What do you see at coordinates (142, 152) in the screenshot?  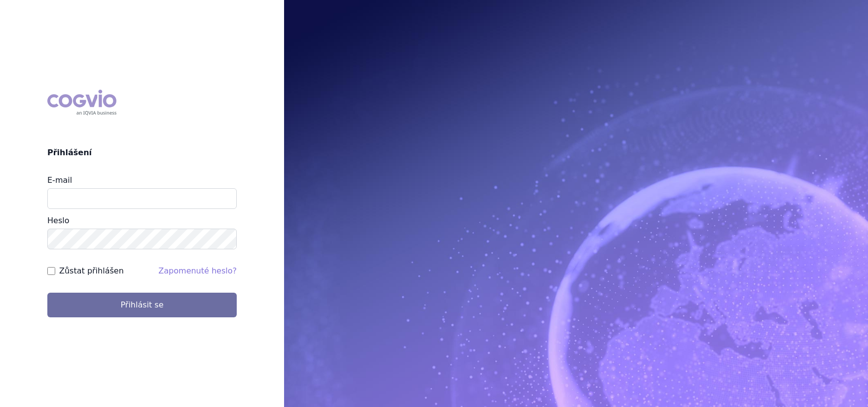 I see `h2: Přihlášení` at bounding box center [142, 152].